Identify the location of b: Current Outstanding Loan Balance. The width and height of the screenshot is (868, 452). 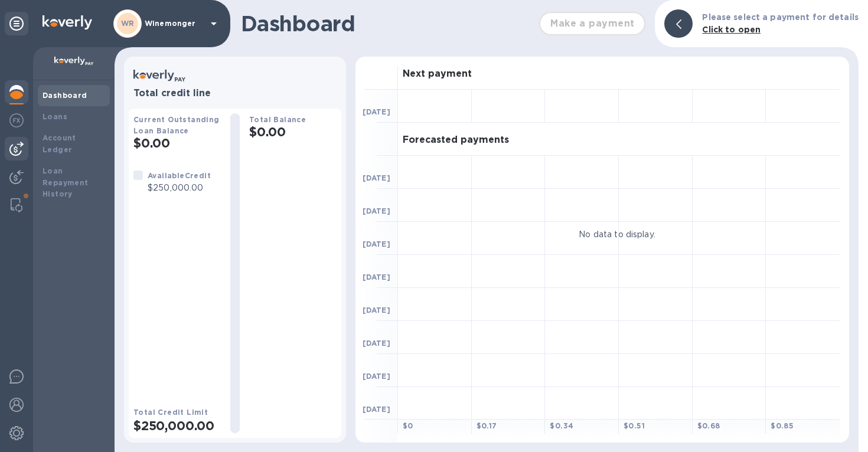
(177, 125).